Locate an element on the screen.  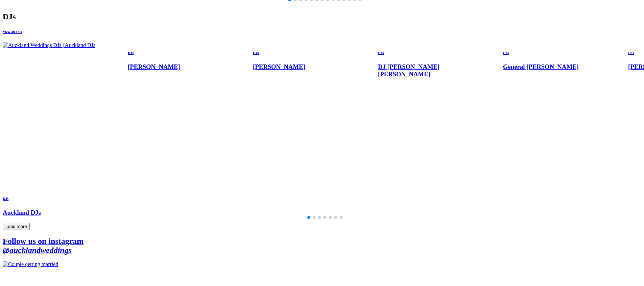
button: Load more is located at coordinates (16, 226).